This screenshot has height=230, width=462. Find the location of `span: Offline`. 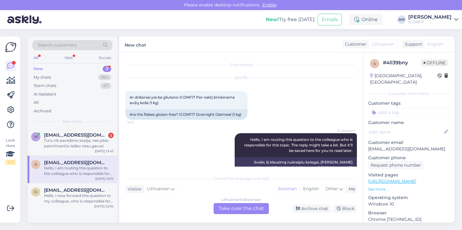

span: Offline is located at coordinates (435, 63).